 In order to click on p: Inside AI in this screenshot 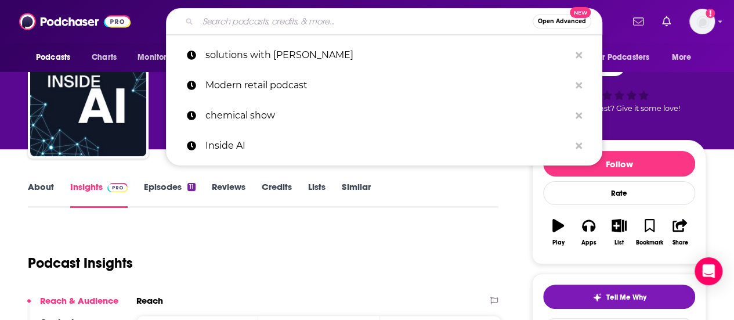, I will do `click(388, 146)`.